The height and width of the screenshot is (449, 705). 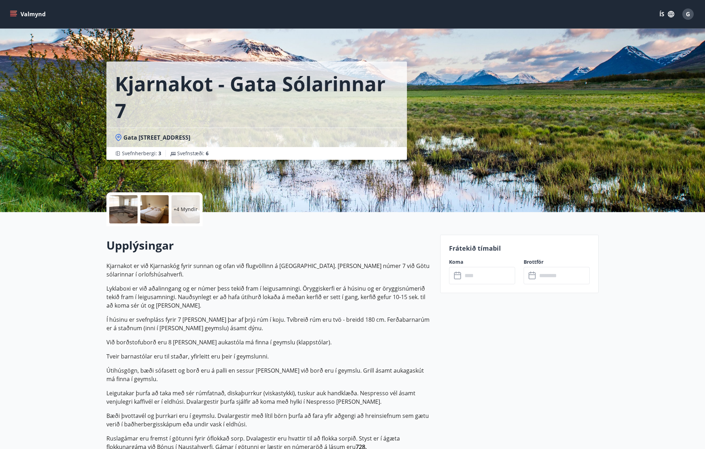 What do you see at coordinates (269, 357) in the screenshot?
I see `p: Tveir barnastólar eru til staðar, yfirleitt eru þeir í geymslunni.` at bounding box center [269, 357].